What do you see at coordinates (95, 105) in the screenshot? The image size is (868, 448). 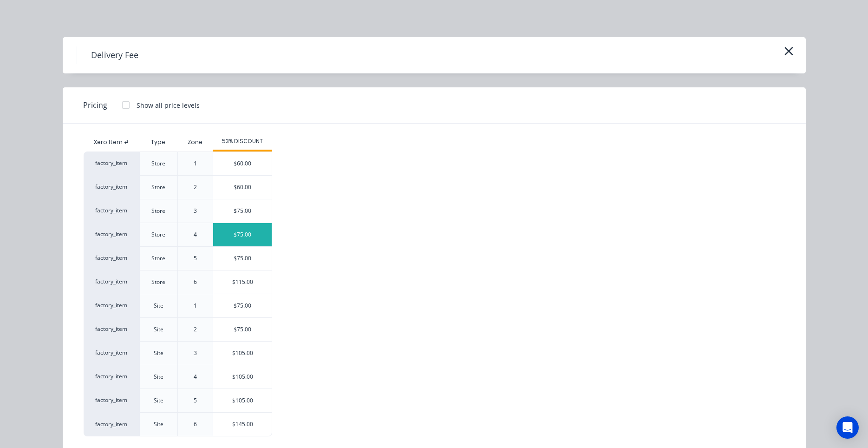 I see `span: Pricing` at bounding box center [95, 105].